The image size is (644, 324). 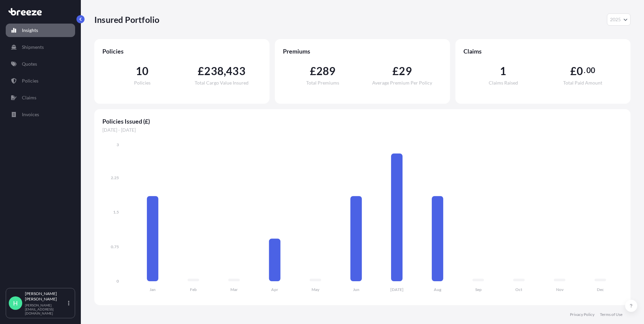 What do you see at coordinates (115, 247) in the screenshot?
I see `tspan: 0.75` at bounding box center [115, 247].